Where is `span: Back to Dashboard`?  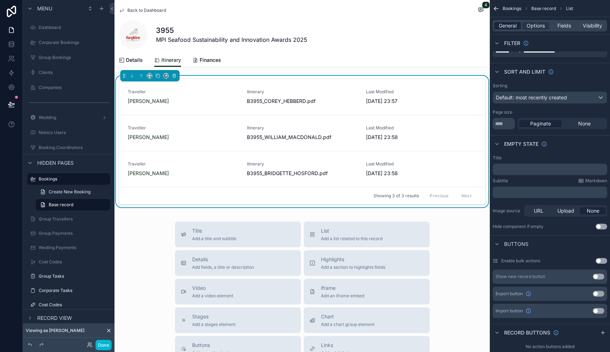 span: Back to Dashboard is located at coordinates (147, 10).